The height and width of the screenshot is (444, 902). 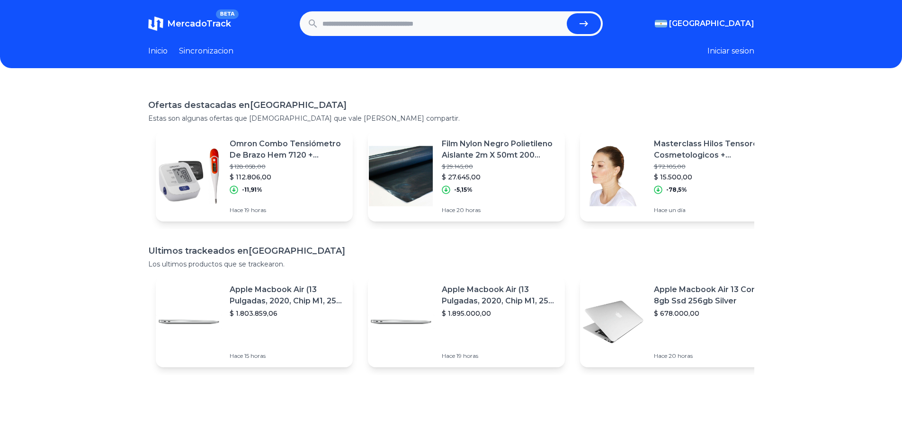 I want to click on button: Iniciar sesion, so click(x=731, y=51).